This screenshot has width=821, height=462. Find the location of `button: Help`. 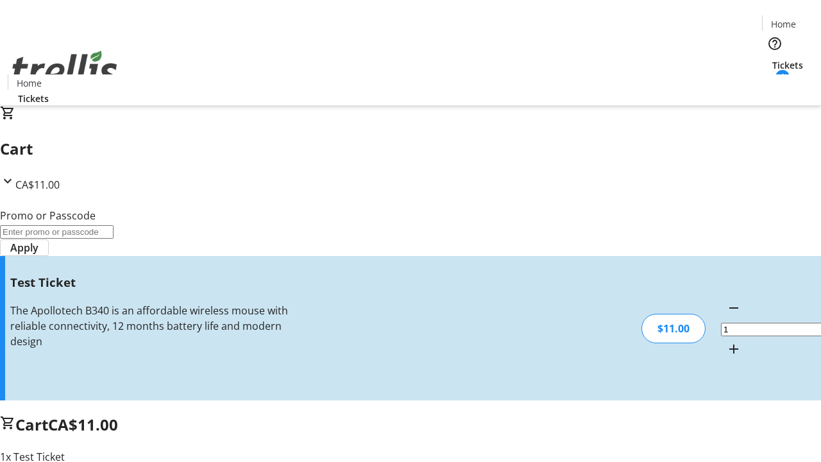

button: Help is located at coordinates (775, 44).